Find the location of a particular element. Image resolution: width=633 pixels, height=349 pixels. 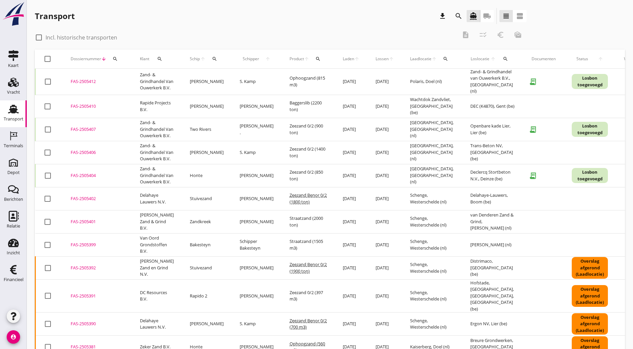

div: FAS-2505410 is located at coordinates (97, 106).